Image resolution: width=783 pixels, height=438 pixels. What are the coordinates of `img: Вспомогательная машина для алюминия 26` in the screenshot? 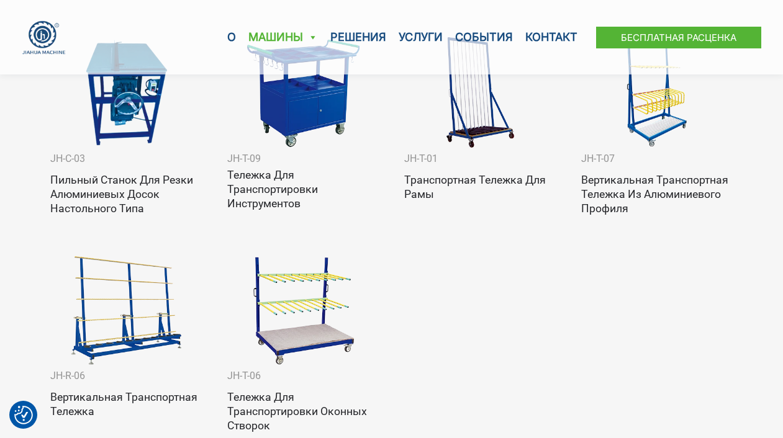 It's located at (303, 310).